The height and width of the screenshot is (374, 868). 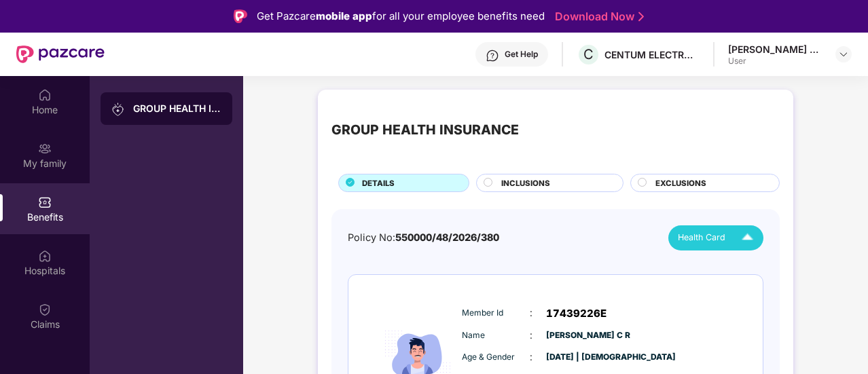 I want to click on img: svg+xml;base64,PHN2ZyBpZD0iSGVscC0zMngzMiIgeG1sbnM9Imh0dHA6Ly93d3cudzMub3JnLzIwMDAvc3ZnIiB3aWR0aD..., so click(x=492, y=56).